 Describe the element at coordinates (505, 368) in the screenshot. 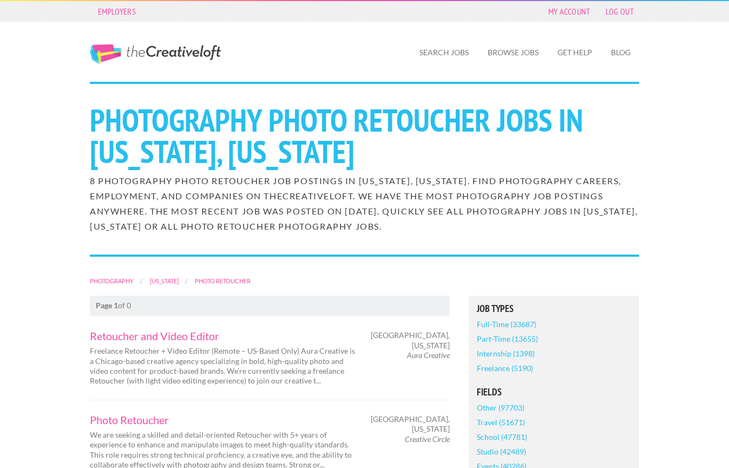

I see `a: Freelance (5190)` at that location.